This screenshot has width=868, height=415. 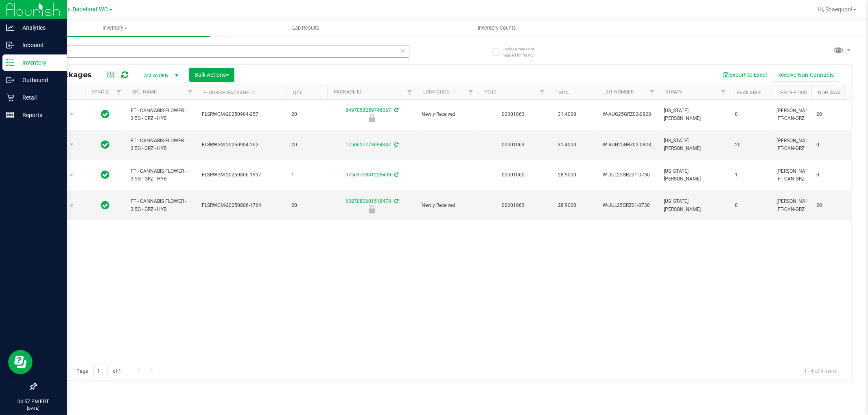 What do you see at coordinates (242, 175) in the screenshot?
I see `span: FLSRWGM-20250806-1997` at bounding box center [242, 175].